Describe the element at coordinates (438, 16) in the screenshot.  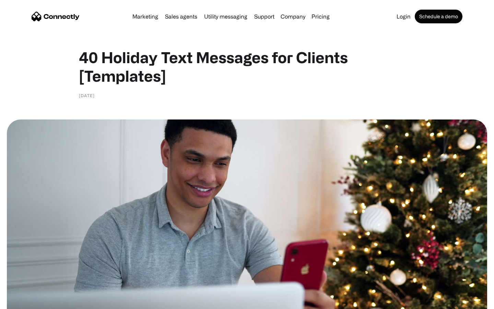
I see `a: Schedule a demo` at that location.